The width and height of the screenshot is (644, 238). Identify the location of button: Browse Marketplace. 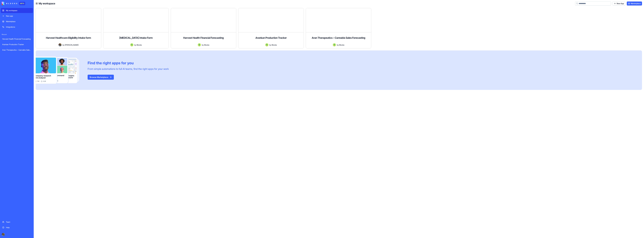
(101, 77).